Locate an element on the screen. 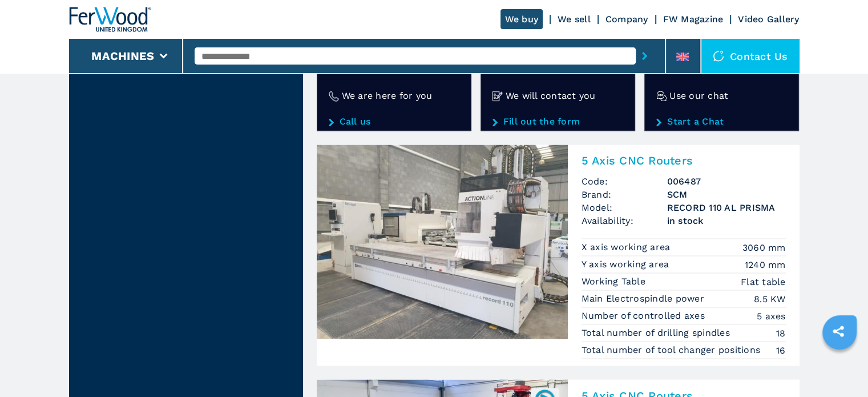 Image resolution: width=868 pixels, height=397 pixels. h4: We will contact you is located at coordinates (551, 96).